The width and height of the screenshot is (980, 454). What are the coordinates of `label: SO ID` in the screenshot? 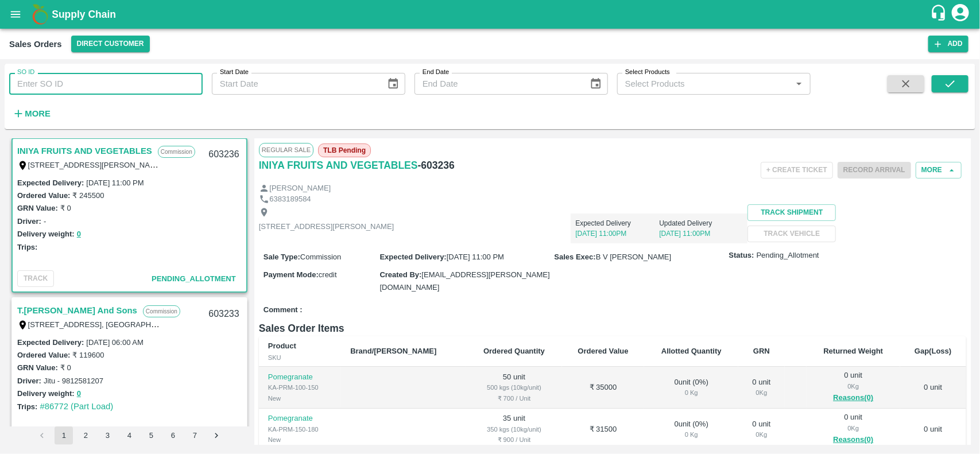 It's located at (26, 72).